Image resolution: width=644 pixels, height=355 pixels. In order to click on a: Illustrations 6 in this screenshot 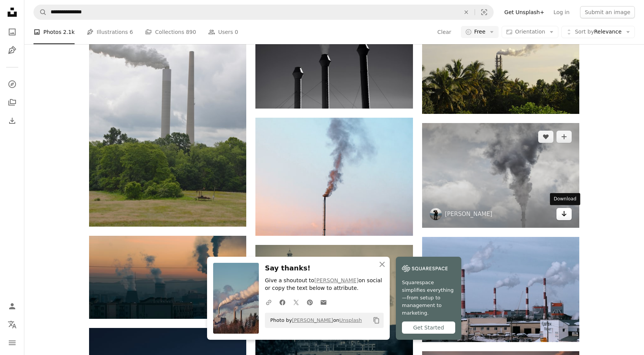, I will do `click(110, 32)`.